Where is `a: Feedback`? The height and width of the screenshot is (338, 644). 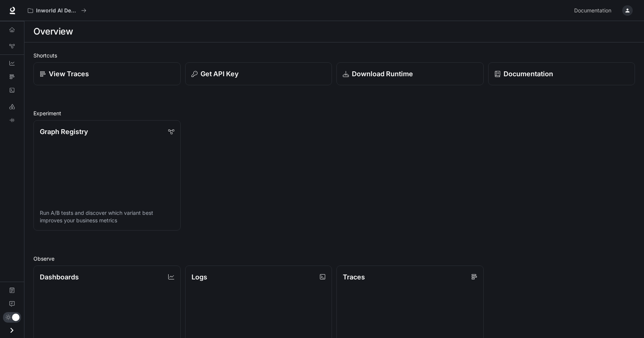
a: Feedback is located at coordinates (12, 304).